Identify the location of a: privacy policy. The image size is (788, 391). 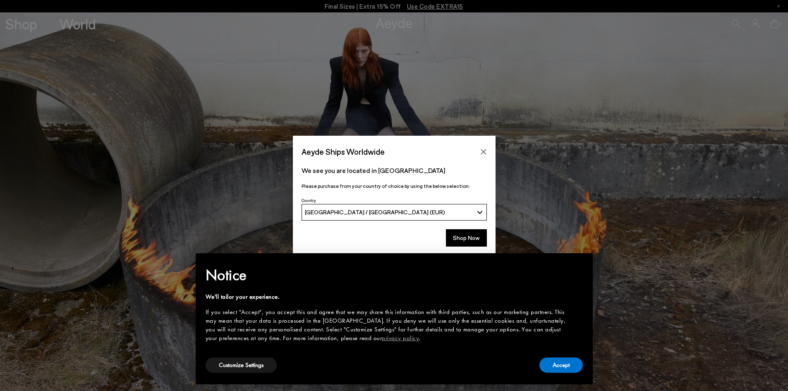
(400, 338).